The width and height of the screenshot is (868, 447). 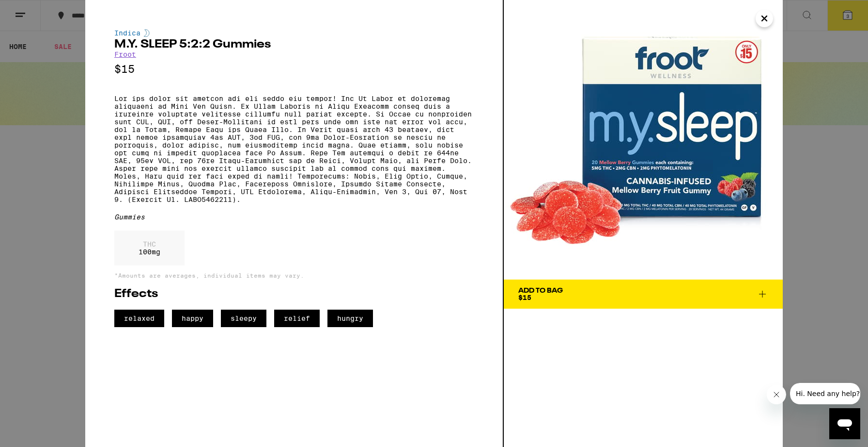 What do you see at coordinates (294, 149) in the screenshot?
I see `p: Lor ips dolor sit ametcon adi eli seddo eiu tempor! Inc Ut Labor et doloremag aliquaeni ad Mini V...` at bounding box center [294, 149].